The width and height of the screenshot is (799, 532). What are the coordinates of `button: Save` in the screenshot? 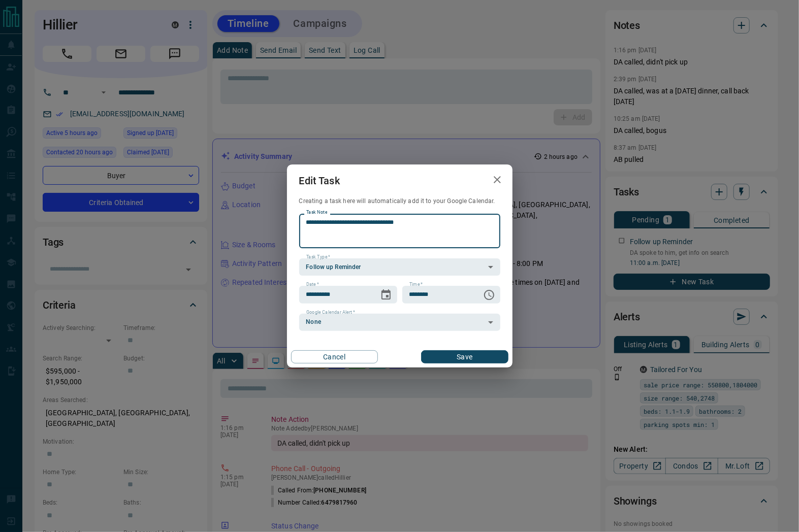 It's located at (465, 357).